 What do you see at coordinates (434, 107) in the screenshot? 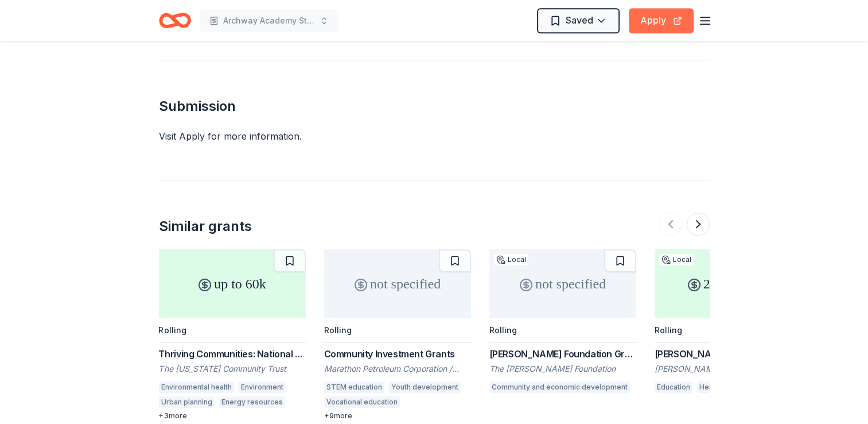
I see `h2: Submission` at bounding box center [434, 107].